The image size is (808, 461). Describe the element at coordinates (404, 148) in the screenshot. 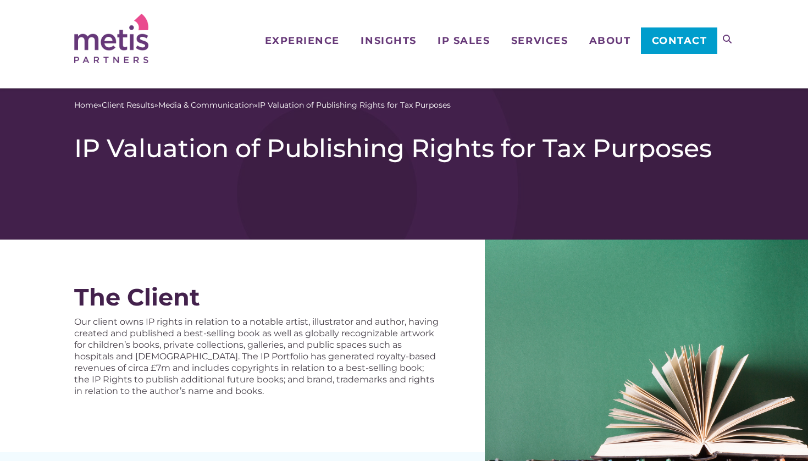

I see `h1: IP Valuation of Publishing Rights for Tax Purposes` at that location.